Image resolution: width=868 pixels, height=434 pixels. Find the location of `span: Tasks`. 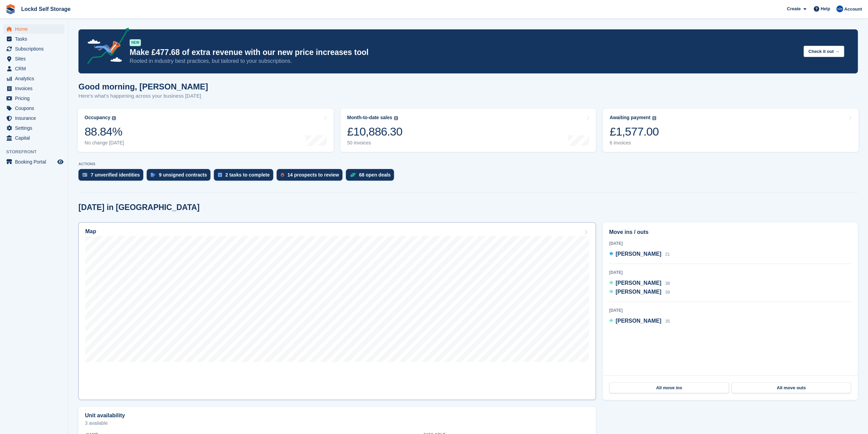

span: Tasks is located at coordinates (36, 39).